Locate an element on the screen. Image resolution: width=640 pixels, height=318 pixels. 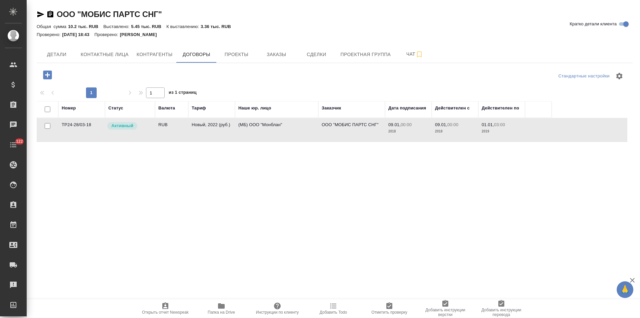
div: Действителен с is located at coordinates (452, 108).